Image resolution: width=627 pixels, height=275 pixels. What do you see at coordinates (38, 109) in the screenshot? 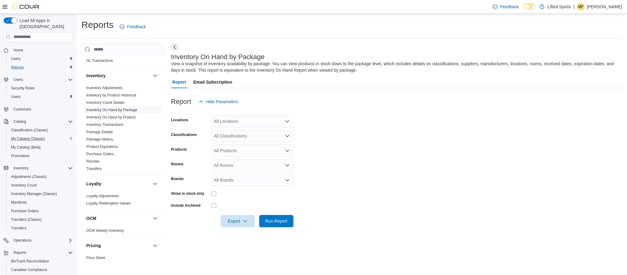
I see `button: Customers` at bounding box center [38, 109].